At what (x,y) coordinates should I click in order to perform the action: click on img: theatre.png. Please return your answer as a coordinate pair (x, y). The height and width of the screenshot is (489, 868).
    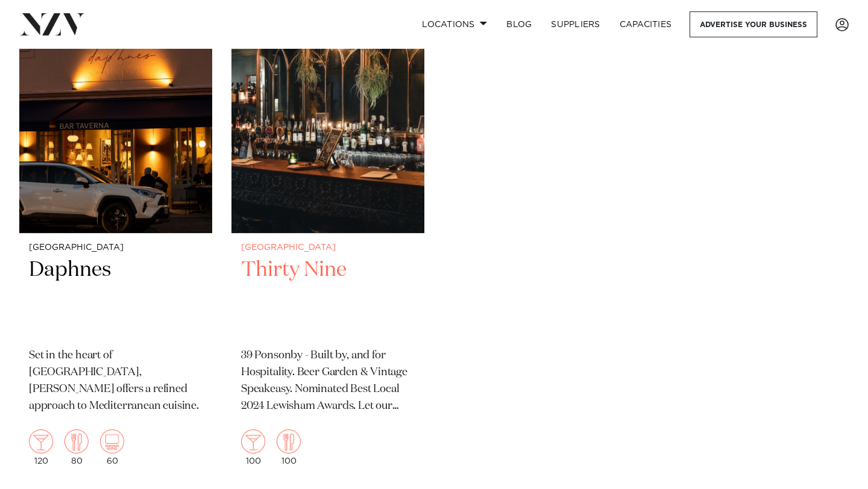
    Looking at the image, I should click on (112, 442).